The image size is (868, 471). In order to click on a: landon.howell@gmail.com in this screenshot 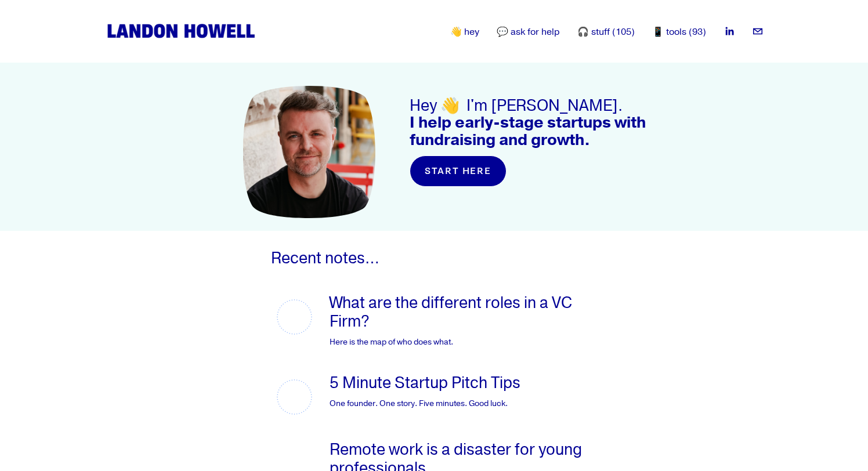, I will do `click(758, 31)`.